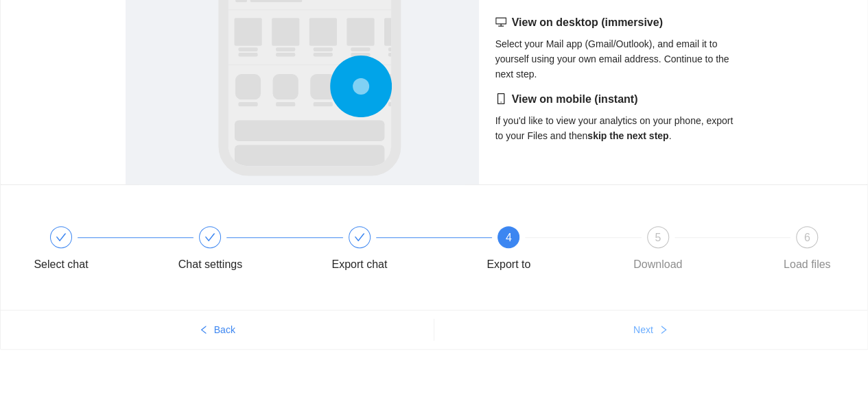 This screenshot has height=401, width=868. Describe the element at coordinates (619, 48) in the screenshot. I see `div: Select your Mail app (Gmail/Outlook), and email it to yourself using your own email address. Cont...` at that location.